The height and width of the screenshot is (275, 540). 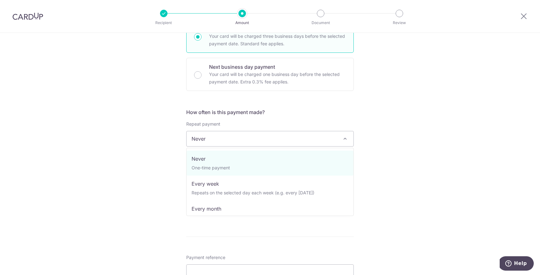 What do you see at coordinates (164, 23) in the screenshot?
I see `p: Recipient` at bounding box center [164, 23].